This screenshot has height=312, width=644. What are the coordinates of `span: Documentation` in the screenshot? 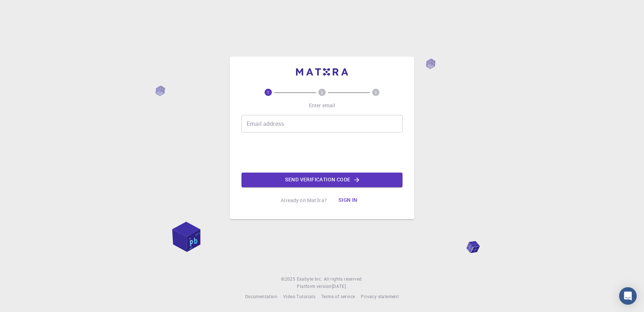 It's located at (261, 297).